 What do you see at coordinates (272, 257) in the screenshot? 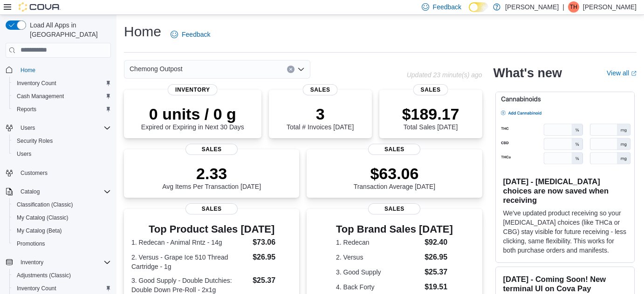
I see `dd: $26.95` at bounding box center [272, 257].